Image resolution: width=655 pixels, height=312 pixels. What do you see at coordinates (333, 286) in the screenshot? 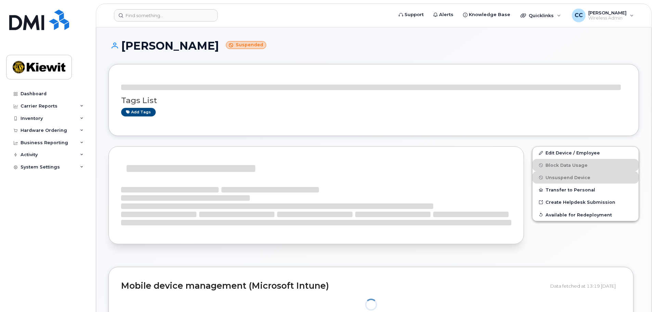
I see `h2: Mobile device management (Microsoft Intune)` at bounding box center [333, 286].